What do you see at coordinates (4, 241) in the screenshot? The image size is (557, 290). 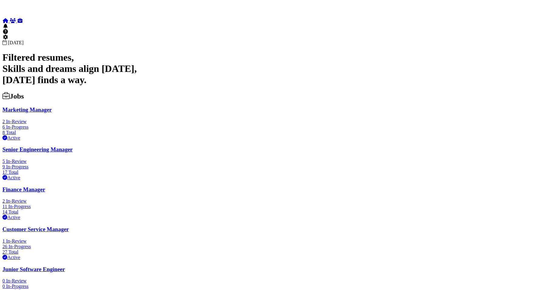 I see `span: 1` at bounding box center [4, 241].